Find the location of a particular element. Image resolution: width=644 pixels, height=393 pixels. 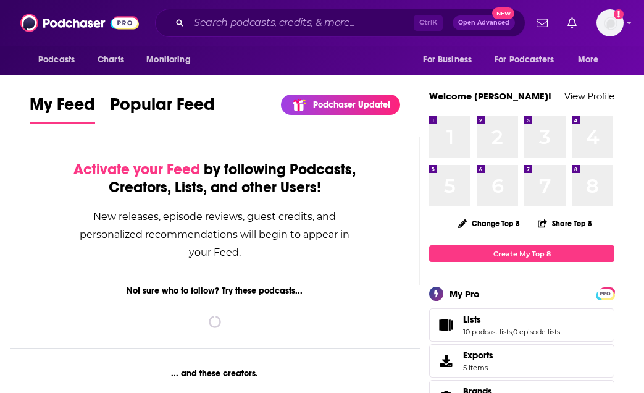

button: Show profile menu is located at coordinates (610, 23).